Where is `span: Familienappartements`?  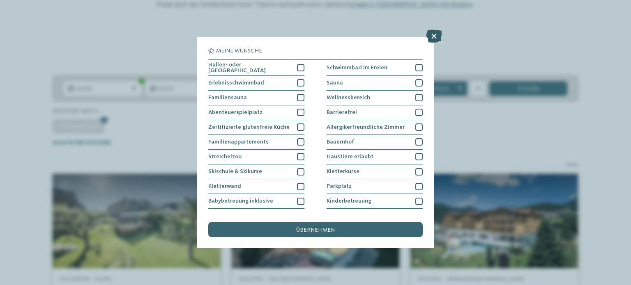 span: Familienappartements is located at coordinates (238, 142).